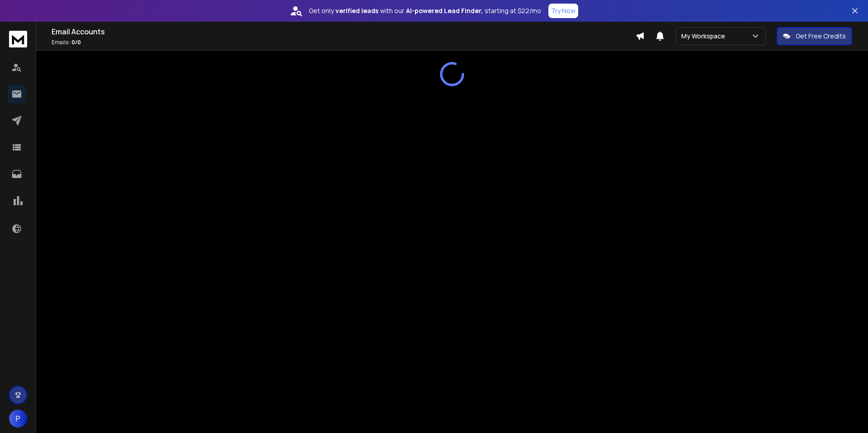 The width and height of the screenshot is (868, 433). I want to click on strong: verified leads, so click(357, 11).